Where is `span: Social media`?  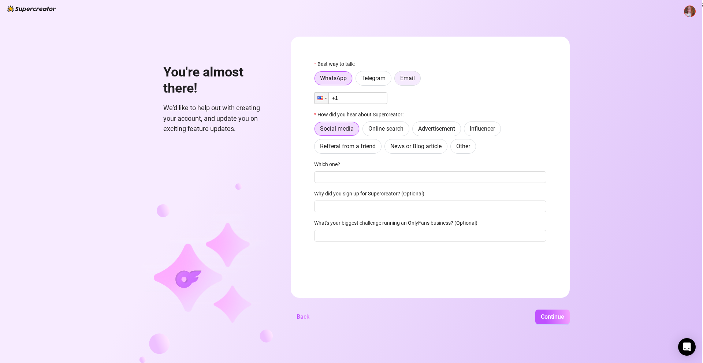 span: Social media is located at coordinates (337, 129).